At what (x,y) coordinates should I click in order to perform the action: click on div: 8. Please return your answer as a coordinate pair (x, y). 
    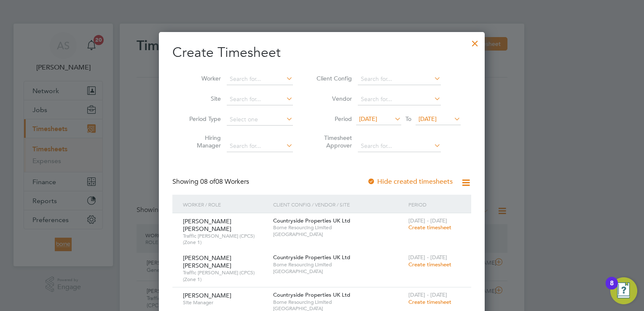
    Looking at the image, I should click on (612, 289).